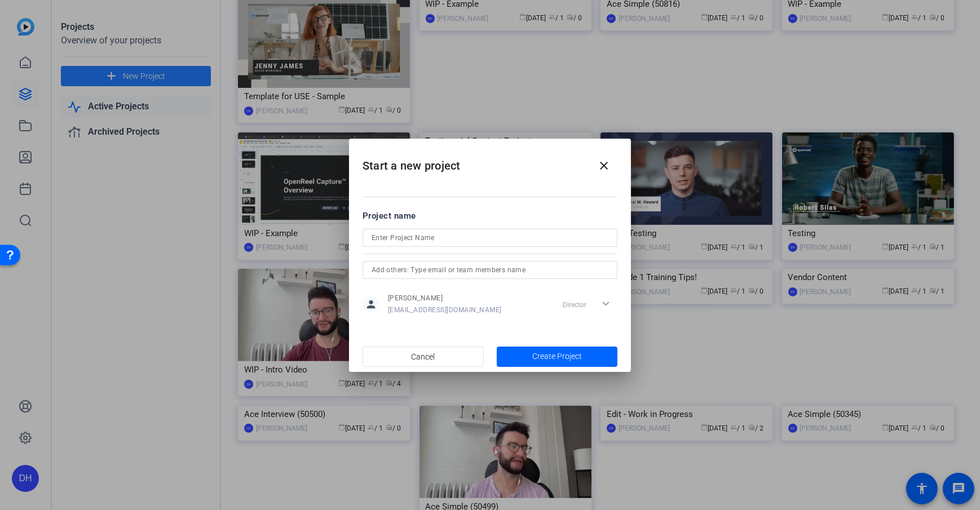  What do you see at coordinates (557, 357) in the screenshot?
I see `button: Create Project` at bounding box center [557, 357].